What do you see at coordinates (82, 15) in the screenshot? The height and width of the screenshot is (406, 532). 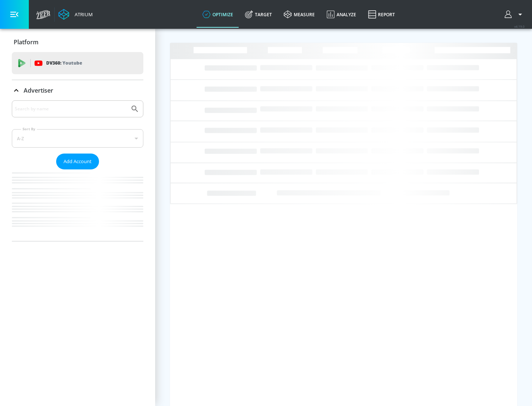 I see `div: Atrium` at bounding box center [82, 15].